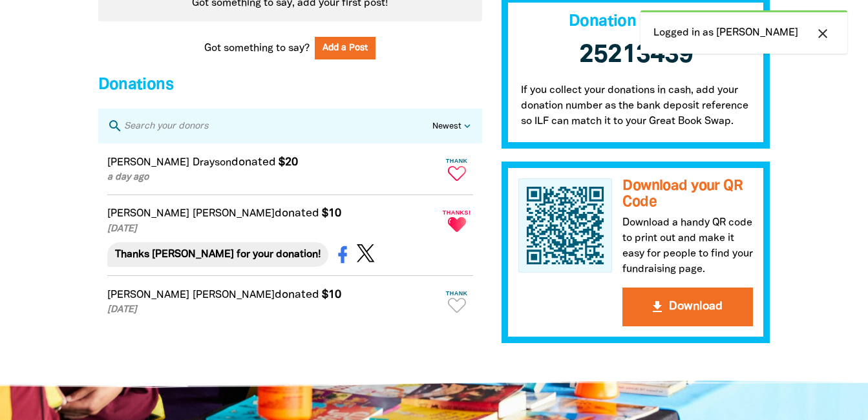  What do you see at coordinates (212, 163) in the screenshot?
I see `em: Drayson` at bounding box center [212, 163].